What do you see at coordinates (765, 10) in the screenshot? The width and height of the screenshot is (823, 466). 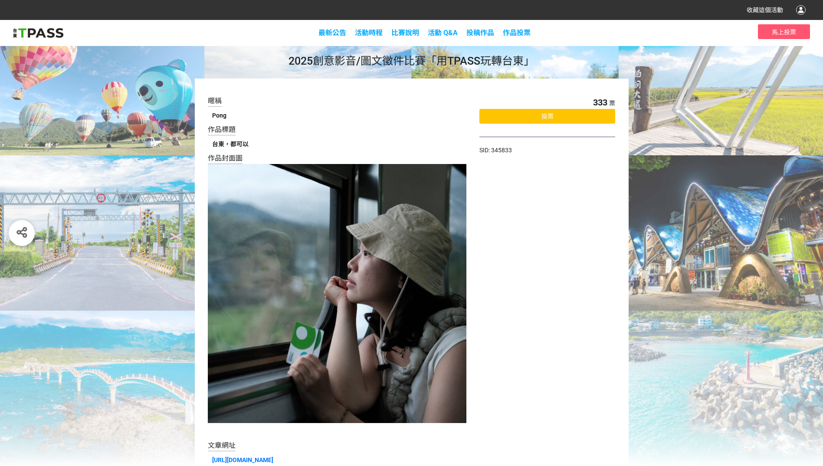 I see `span: 收藏這個活動` at bounding box center [765, 10].